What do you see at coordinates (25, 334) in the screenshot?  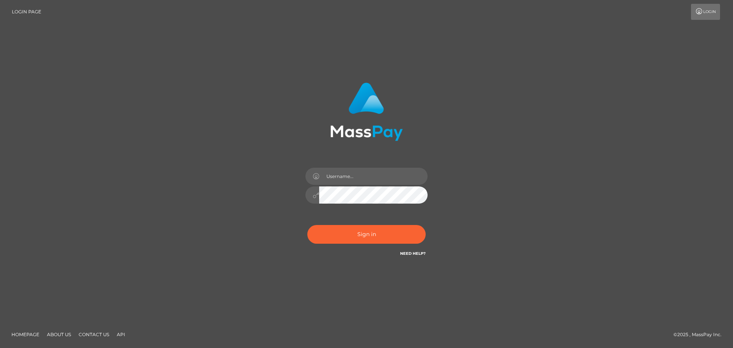 I see `a: Homepage` at bounding box center [25, 334].